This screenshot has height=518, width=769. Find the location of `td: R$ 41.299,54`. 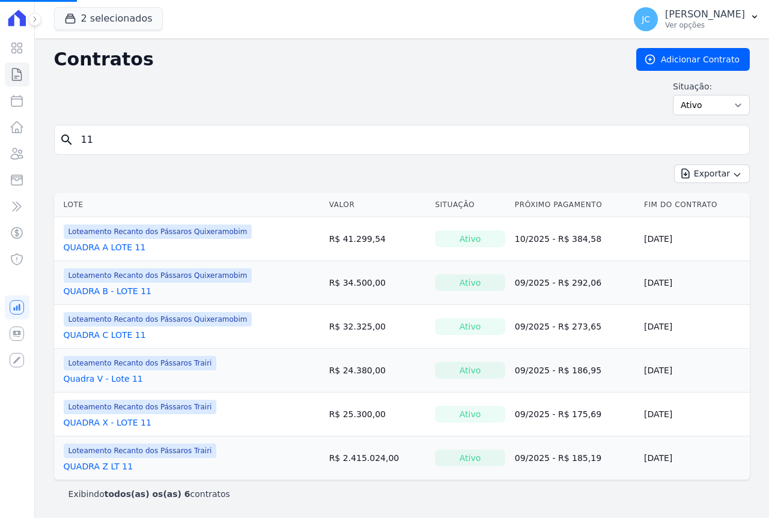

td: R$ 41.299,54 is located at coordinates (377, 239).